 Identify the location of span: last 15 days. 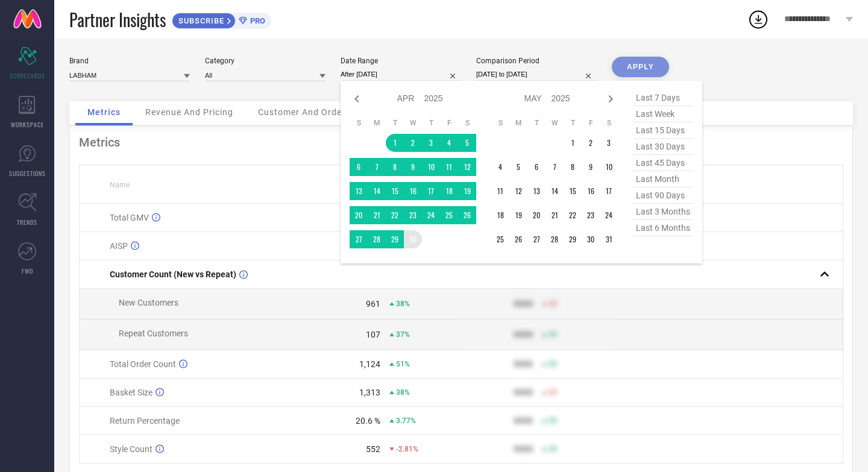
(662, 130).